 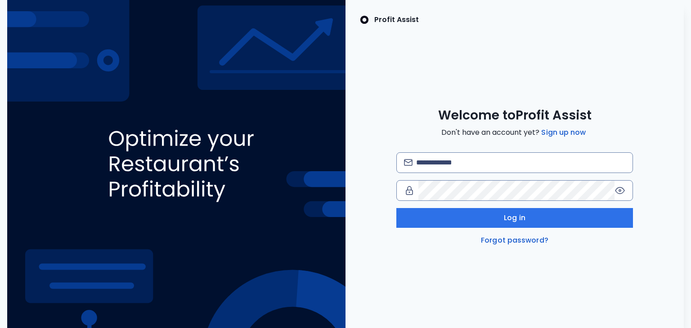 What do you see at coordinates (396, 20) in the screenshot?
I see `p: Profit Assist` at bounding box center [396, 20].